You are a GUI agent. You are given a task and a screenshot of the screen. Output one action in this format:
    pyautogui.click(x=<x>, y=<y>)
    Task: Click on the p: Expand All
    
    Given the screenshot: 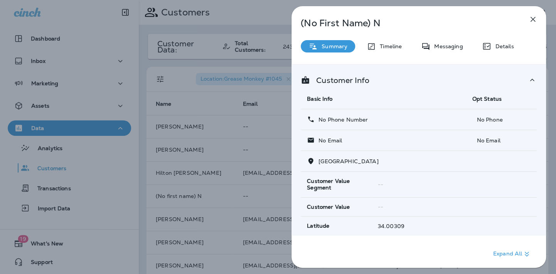 What is the action you would take?
    pyautogui.click(x=512, y=254)
    